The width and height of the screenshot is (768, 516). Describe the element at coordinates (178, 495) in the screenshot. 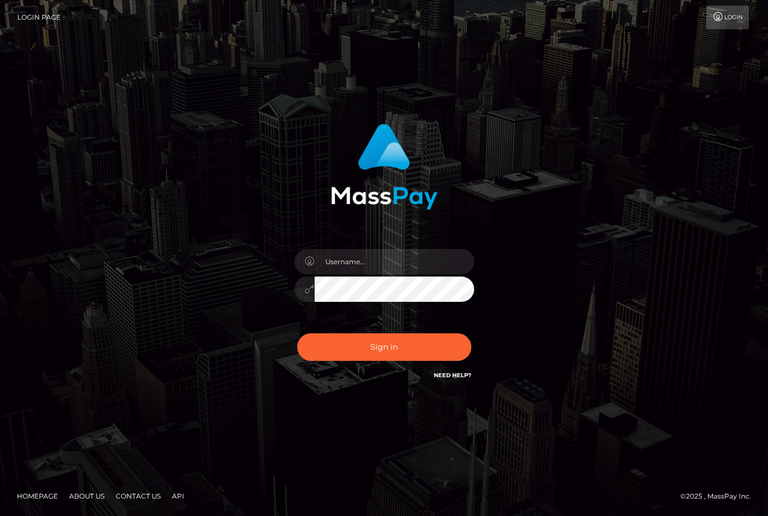

I see `a: API` at that location.